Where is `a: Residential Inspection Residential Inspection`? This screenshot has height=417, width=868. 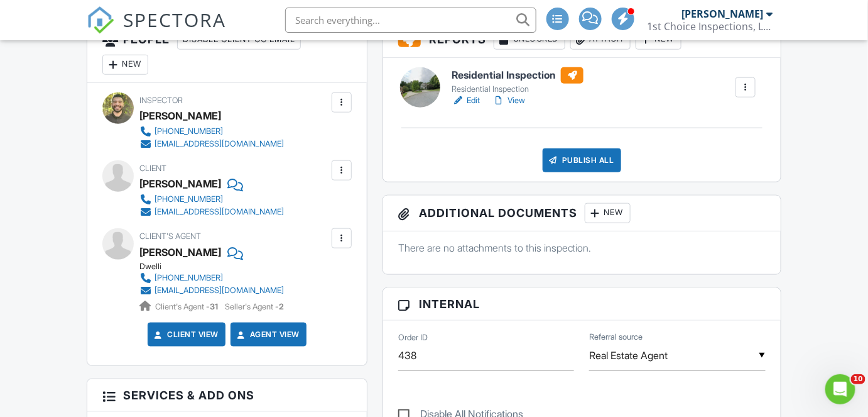
a: Residential Inspection Residential Inspection is located at coordinates (517, 81).